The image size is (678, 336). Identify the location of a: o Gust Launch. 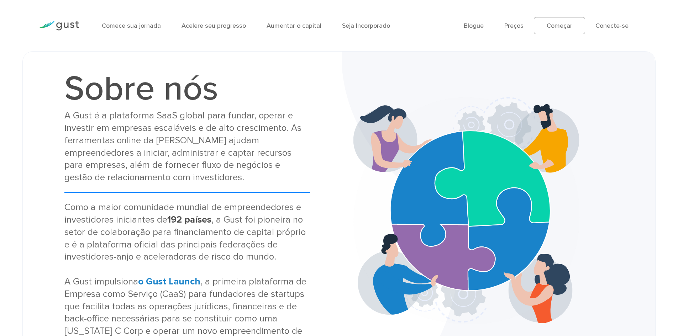
(169, 281).